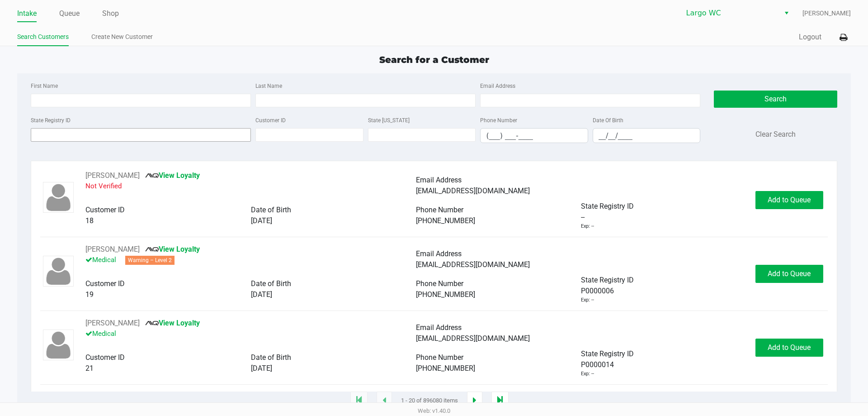  Describe the element at coordinates (499, 120) in the screenshot. I see `label: Phone Number` at that location.